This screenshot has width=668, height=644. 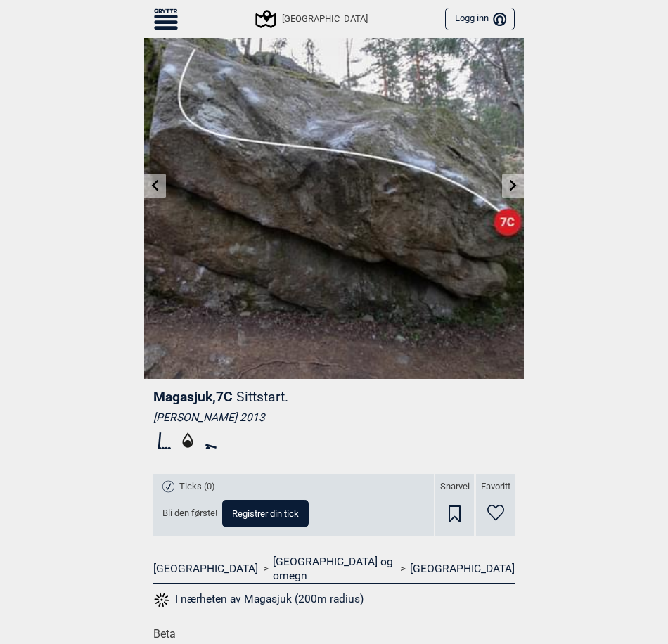 What do you see at coordinates (496, 486) in the screenshot?
I see `span: Favoritt` at bounding box center [496, 486].